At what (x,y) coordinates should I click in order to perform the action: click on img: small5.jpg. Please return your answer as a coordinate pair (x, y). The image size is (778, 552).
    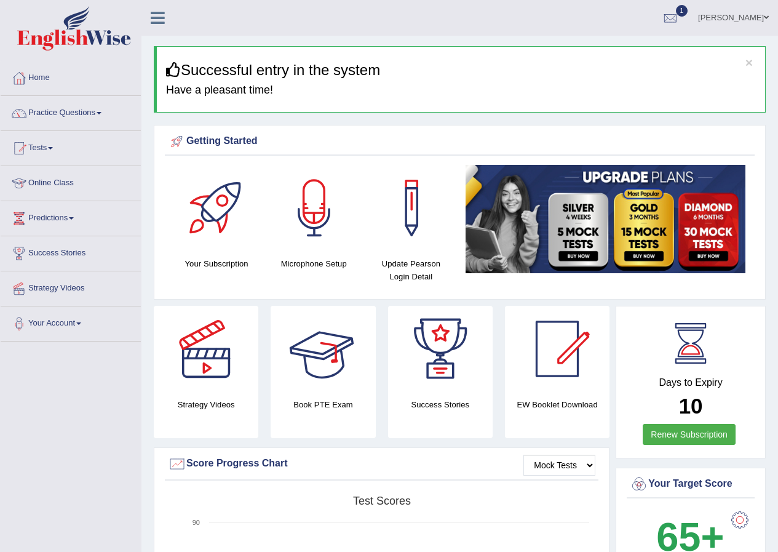
    Looking at the image, I should click on (605, 219).